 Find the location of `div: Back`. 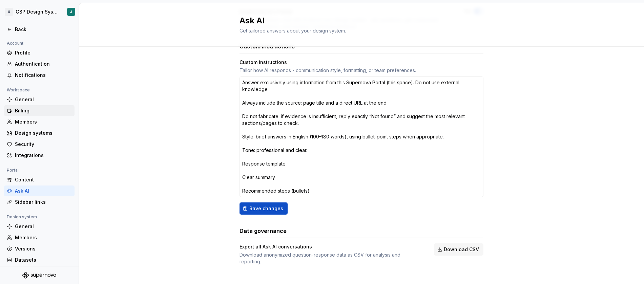

div: Back is located at coordinates (43, 29).